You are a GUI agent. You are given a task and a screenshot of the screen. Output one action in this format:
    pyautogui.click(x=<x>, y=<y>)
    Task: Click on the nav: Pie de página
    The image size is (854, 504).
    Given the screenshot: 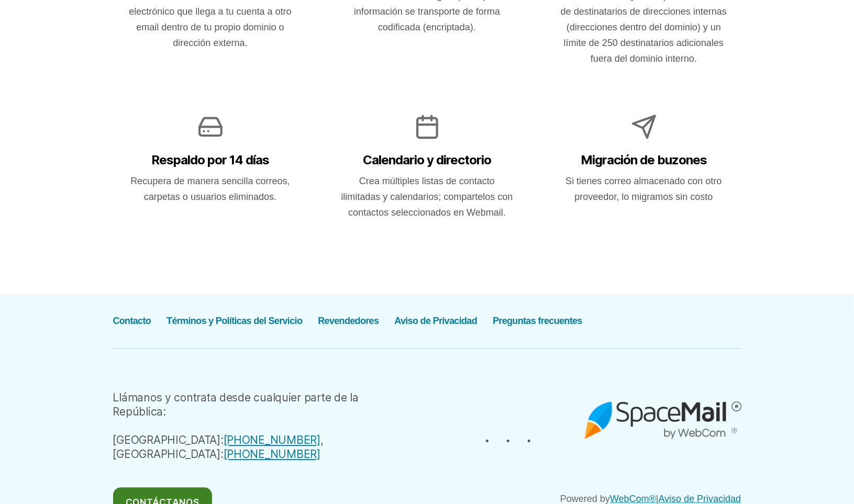 What is the action you would take?
    pyautogui.click(x=347, y=320)
    